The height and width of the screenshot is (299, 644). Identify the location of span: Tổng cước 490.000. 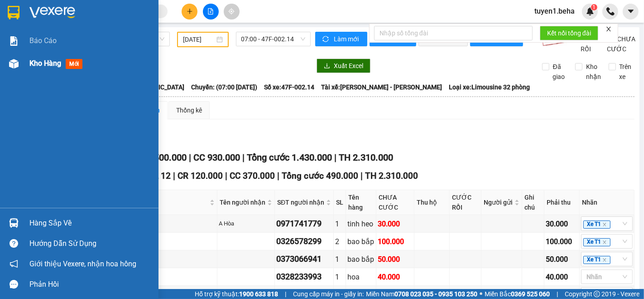
(320, 175).